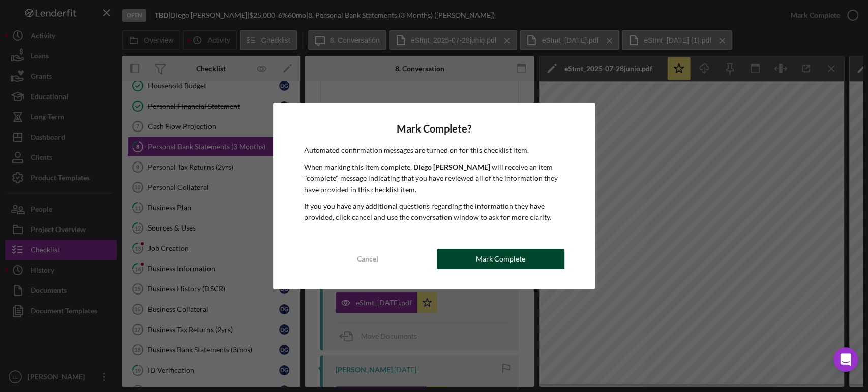  Describe the element at coordinates (433, 212) in the screenshot. I see `p: If you you have any additional questions regarding the information they have provided, click canc...` at that location.